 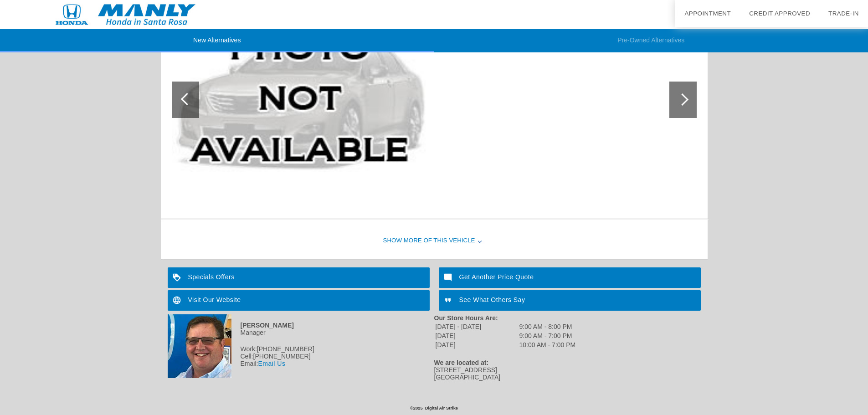 I want to click on img: ic_format_quote_white_24dp_2x.png, so click(x=449, y=300).